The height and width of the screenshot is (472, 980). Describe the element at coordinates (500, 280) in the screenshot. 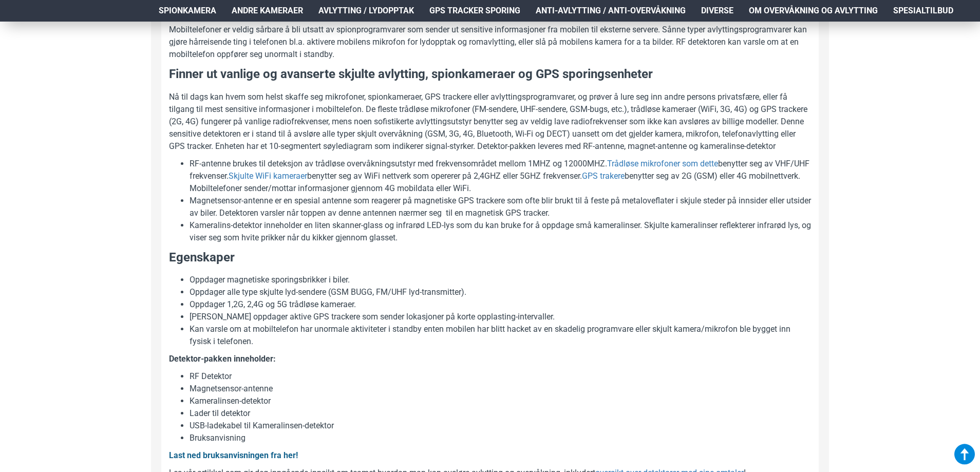

I see `li: Oppdager magnetiske sporingsbrikker i biler.` at that location.